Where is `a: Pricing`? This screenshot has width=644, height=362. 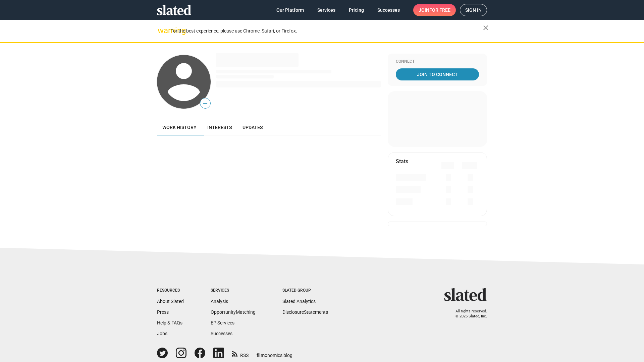
a: Pricing is located at coordinates (356, 10).